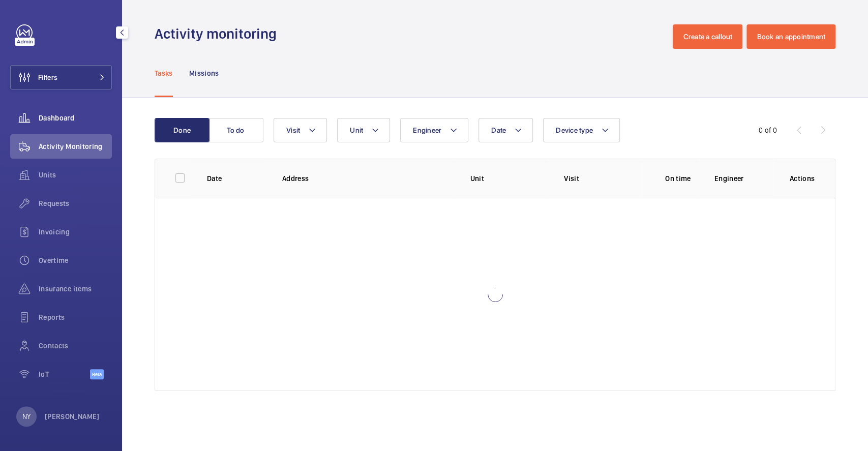 This screenshot has height=451, width=868. I want to click on button: Unit, so click(364, 130).